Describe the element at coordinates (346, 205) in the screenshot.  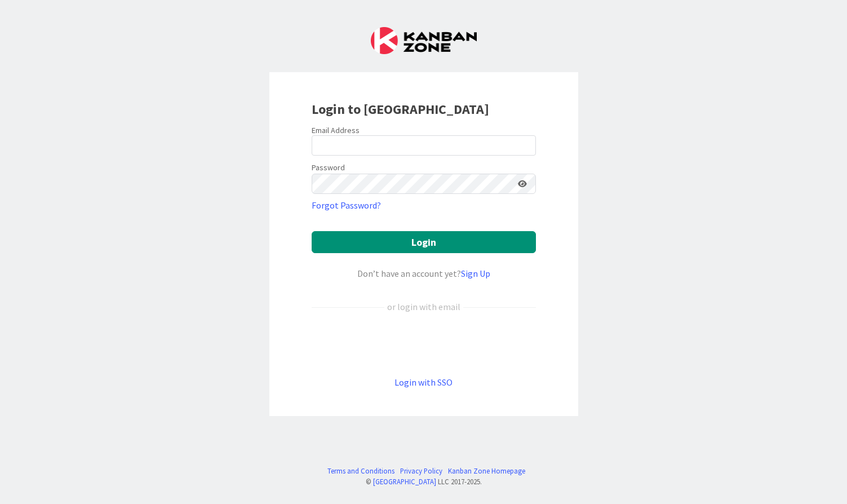
I see `a: Forgot Password?` at that location.